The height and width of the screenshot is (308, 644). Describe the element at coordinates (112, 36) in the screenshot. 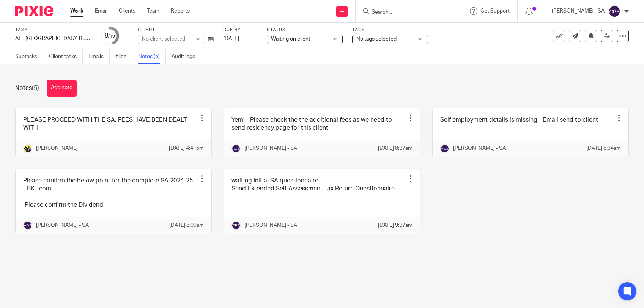

I see `small: /19` at that location.